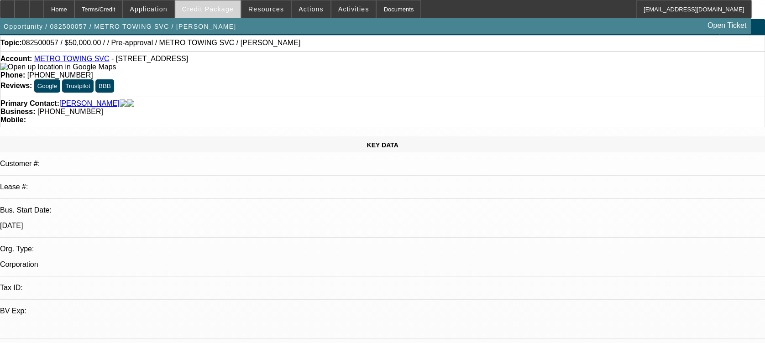 This screenshot has height=343, width=765. I want to click on strong: Primary Contact:, so click(30, 104).